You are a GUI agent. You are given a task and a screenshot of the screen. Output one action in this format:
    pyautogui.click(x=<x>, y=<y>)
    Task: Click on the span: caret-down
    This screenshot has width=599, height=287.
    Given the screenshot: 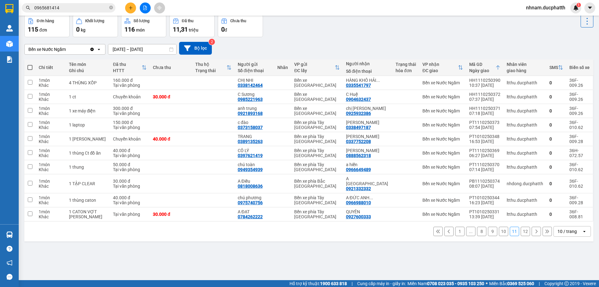 What is the action you would take?
    pyautogui.click(x=590, y=8)
    